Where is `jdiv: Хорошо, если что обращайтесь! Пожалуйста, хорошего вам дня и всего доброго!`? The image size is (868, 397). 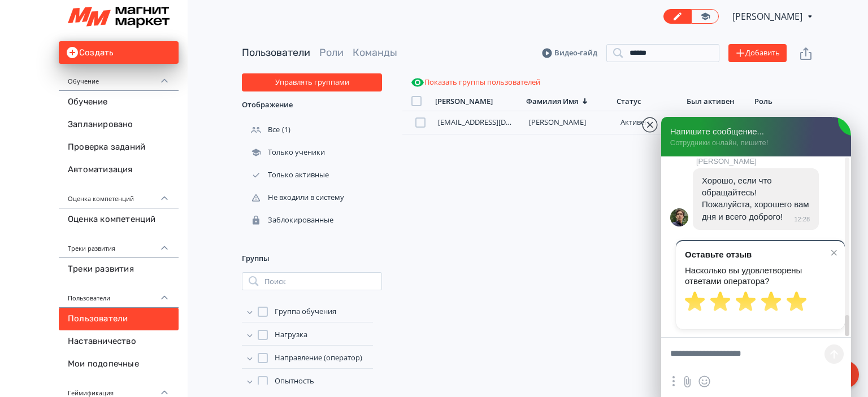 jdiv: Хорошо, если что обращайтесь! Пожалуйста, хорошего вам дня и всего доброго! is located at coordinates (757, 199).